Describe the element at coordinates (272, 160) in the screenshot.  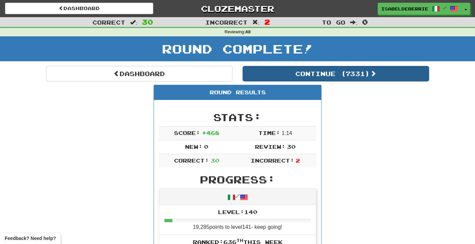
I see `span: Incorrect:` at that location.